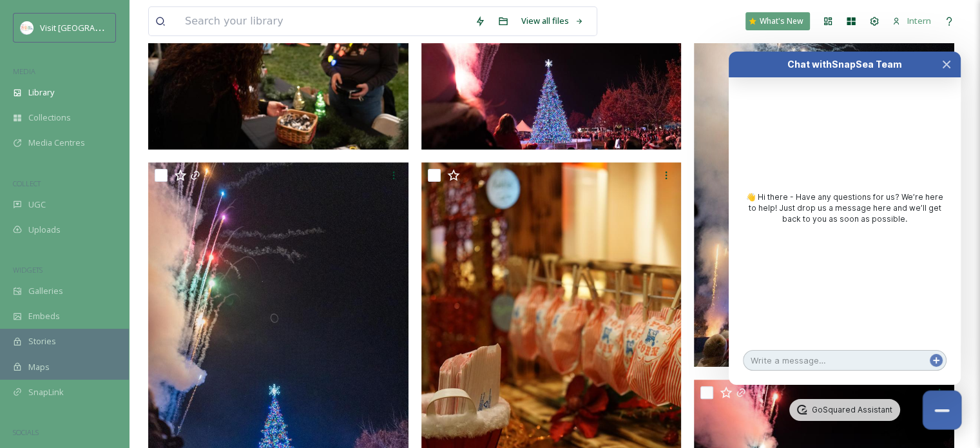 The width and height of the screenshot is (980, 448). What do you see at coordinates (778, 21) in the screenshot?
I see `div: What's New` at bounding box center [778, 21].